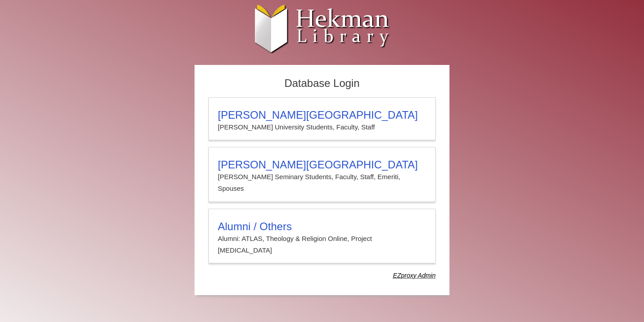 Image resolution: width=644 pixels, height=322 pixels. I want to click on h3: Alumni / Others, so click(322, 226).